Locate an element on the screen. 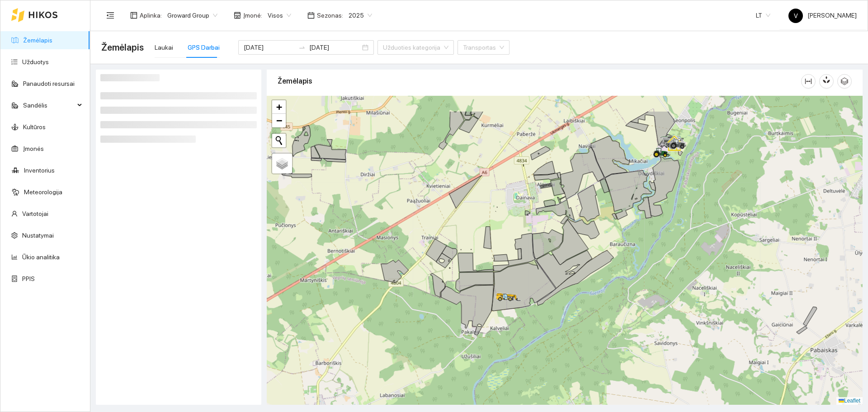 This screenshot has height=412, width=868. span: to is located at coordinates (302, 48).